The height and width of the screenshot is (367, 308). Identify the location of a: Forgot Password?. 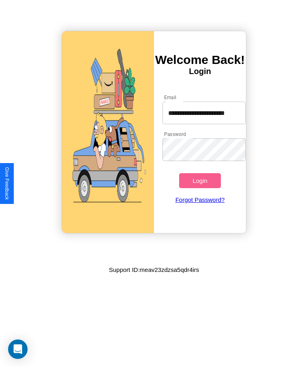
(200, 200).